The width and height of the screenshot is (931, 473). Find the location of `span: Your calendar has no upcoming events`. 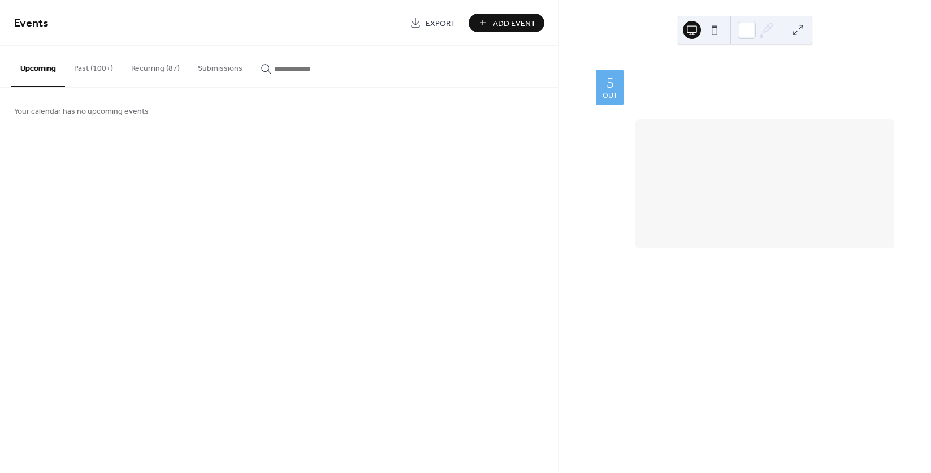

span: Your calendar has no upcoming events is located at coordinates (81, 111).